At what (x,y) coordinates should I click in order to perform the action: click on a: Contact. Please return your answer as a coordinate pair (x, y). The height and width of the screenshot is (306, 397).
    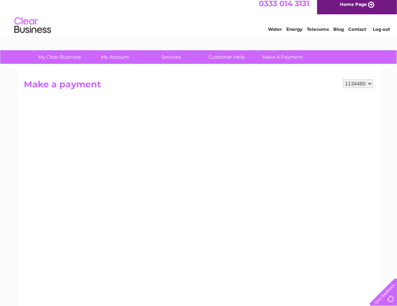
    Looking at the image, I should click on (357, 34).